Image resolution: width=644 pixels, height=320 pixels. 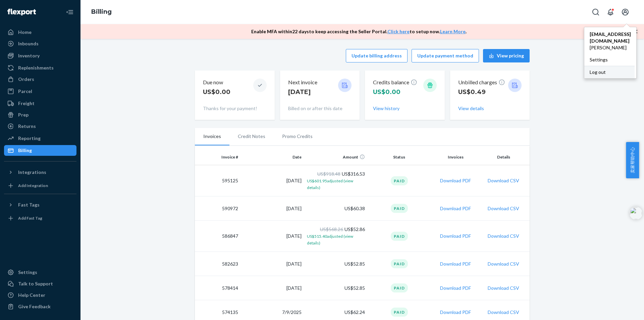 What do you see at coordinates (41, 91) in the screenshot?
I see `a: Parcel` at bounding box center [41, 91].